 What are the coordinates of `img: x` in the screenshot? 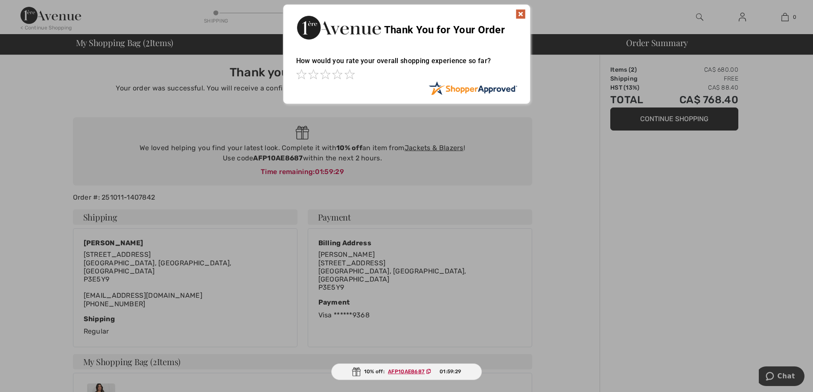 It's located at (521, 14).